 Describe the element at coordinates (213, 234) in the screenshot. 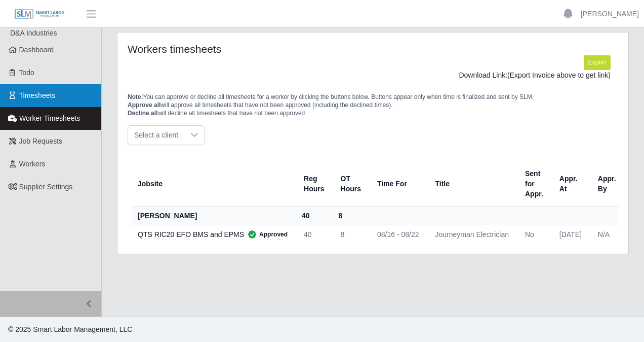

I see `div: QTS RIC20 EFO BMS and EPMS` at that location.